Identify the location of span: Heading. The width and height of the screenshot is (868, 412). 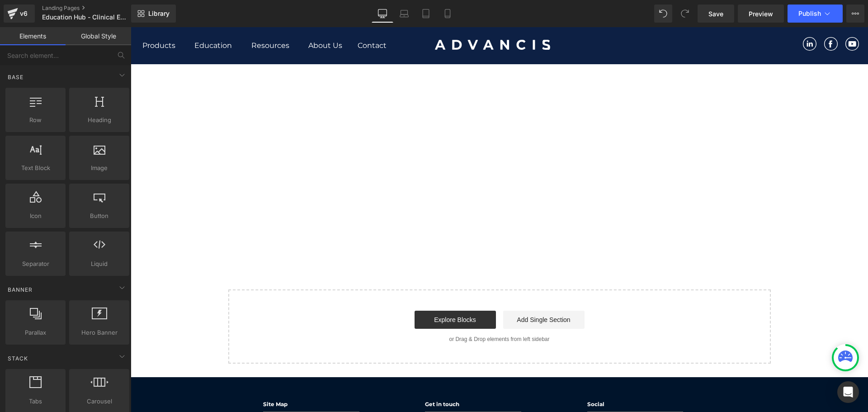
(99, 120).